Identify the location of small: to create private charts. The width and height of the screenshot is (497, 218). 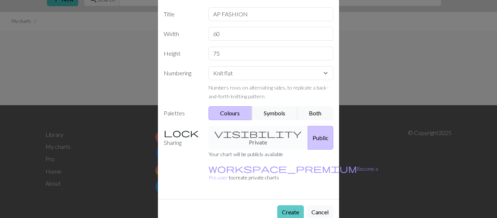
(293, 173).